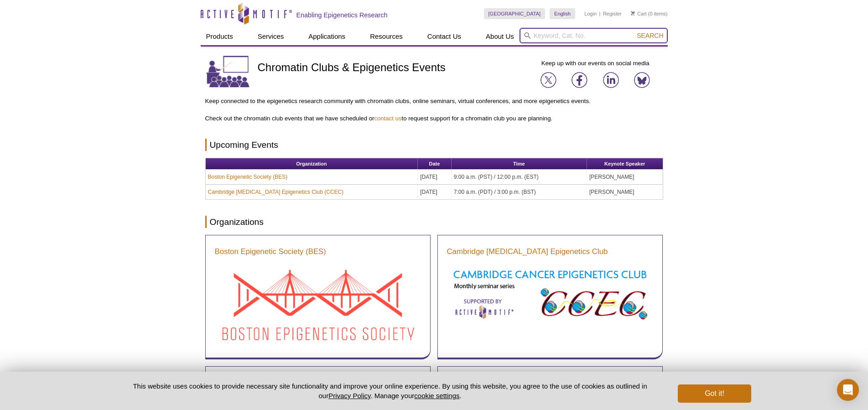  I want to click on img: Chromatin Clubs & Epigenetic Events, so click(228, 71).